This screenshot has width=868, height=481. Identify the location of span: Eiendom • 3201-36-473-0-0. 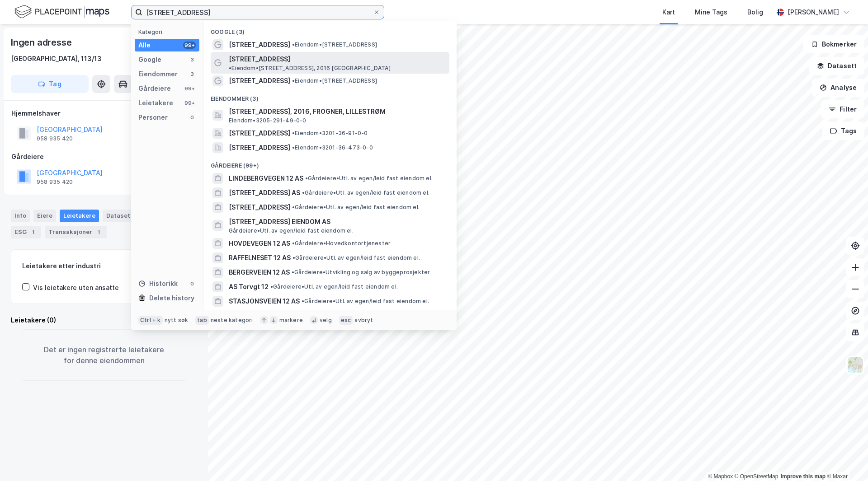
(333, 148).